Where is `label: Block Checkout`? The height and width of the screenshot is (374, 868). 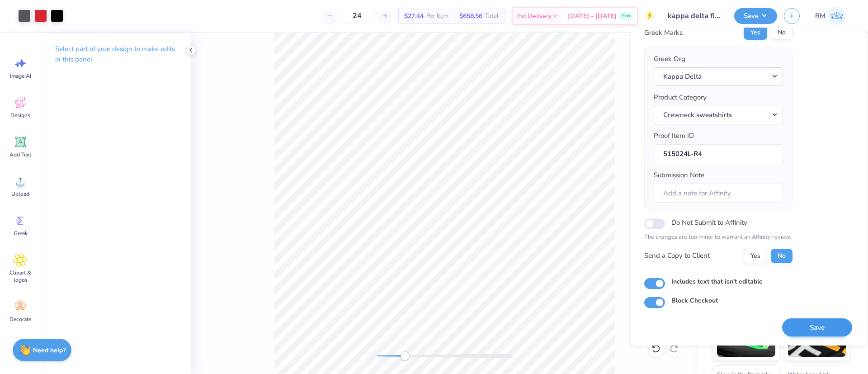
label: Block Checkout is located at coordinates (695, 300).